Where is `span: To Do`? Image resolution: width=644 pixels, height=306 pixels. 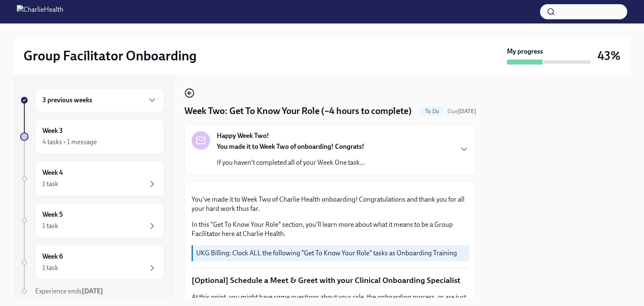
span: To Do is located at coordinates (432, 111).